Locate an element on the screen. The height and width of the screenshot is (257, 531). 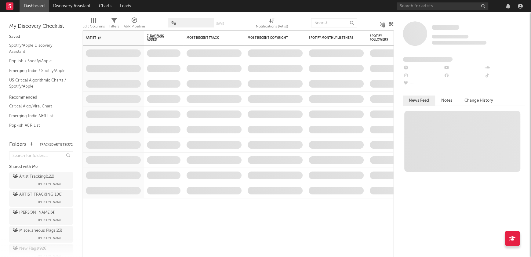
a: Pop-ish / Spotify/Apple is located at coordinates (38, 61).